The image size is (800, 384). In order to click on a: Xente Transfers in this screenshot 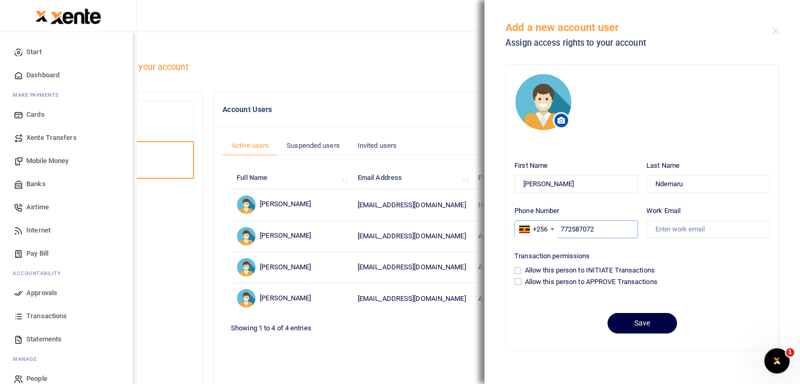, I will do `click(68, 138)`.